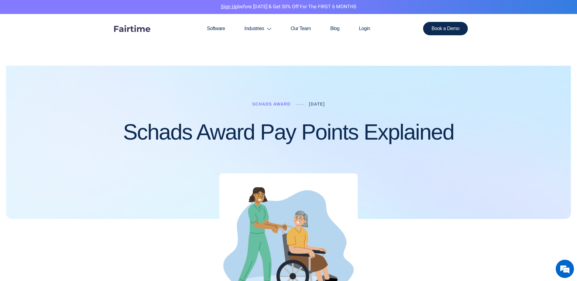  What do you see at coordinates (258, 29) in the screenshot?
I see `a: Industries` at bounding box center [258, 29].